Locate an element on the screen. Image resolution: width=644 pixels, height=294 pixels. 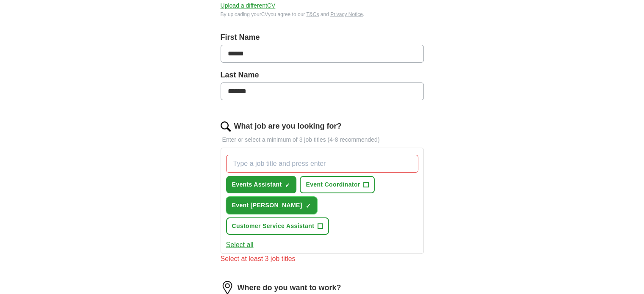
label: What job are you looking for? is located at coordinates (288, 126).